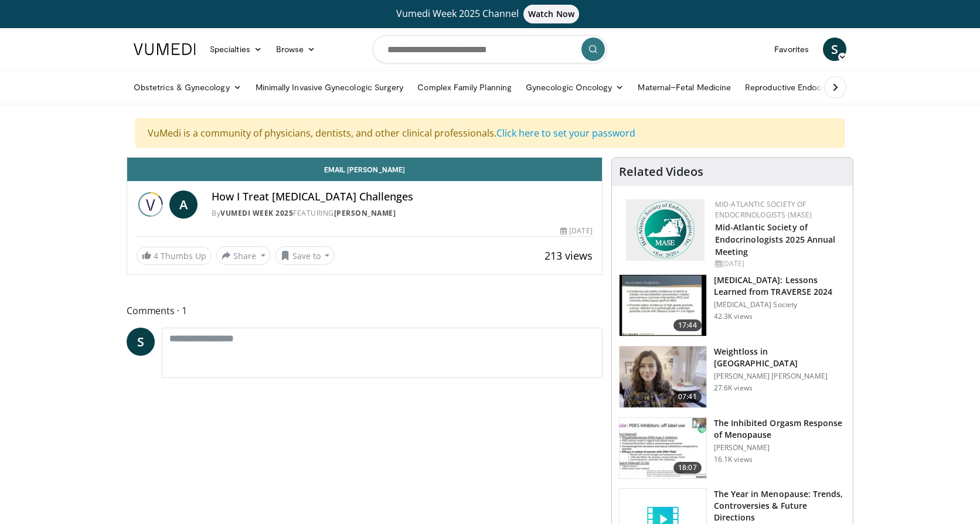  Describe the element at coordinates (165, 49) in the screenshot. I see `img: VuMedi Logo` at that location.